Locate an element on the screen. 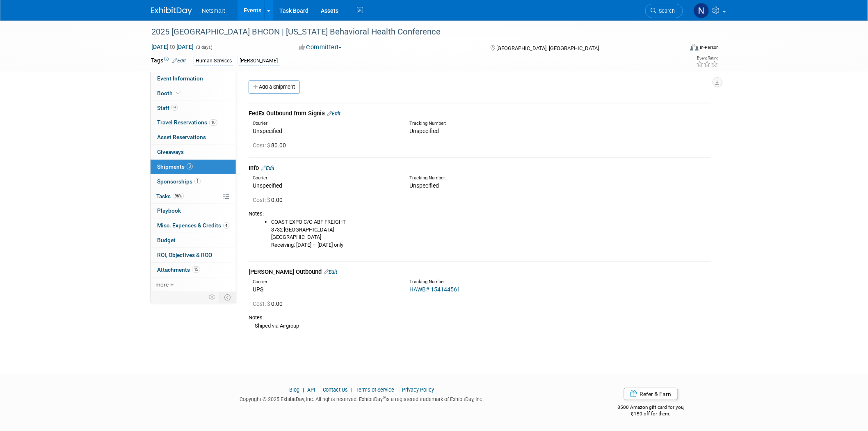  span: (3 days) is located at coordinates (204, 47).